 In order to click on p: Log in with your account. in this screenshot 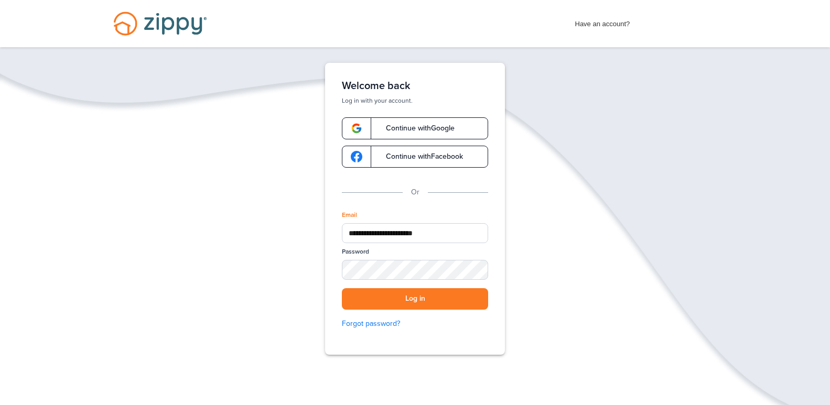, I will do `click(415, 101)`.